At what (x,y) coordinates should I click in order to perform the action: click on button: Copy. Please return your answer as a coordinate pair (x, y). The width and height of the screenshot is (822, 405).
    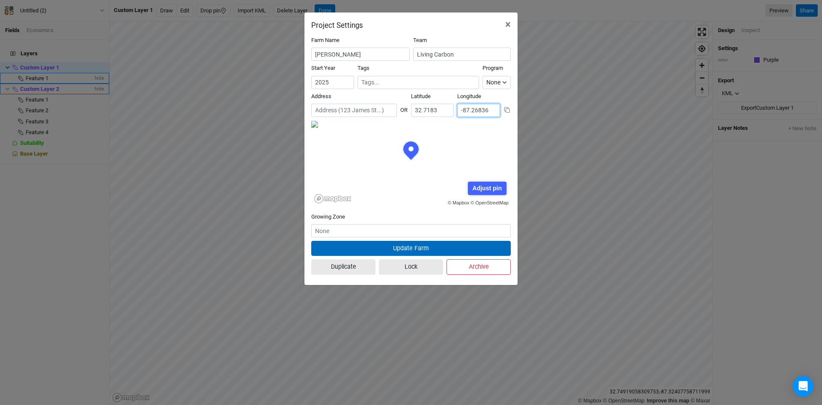
    Looking at the image, I should click on (507, 110).